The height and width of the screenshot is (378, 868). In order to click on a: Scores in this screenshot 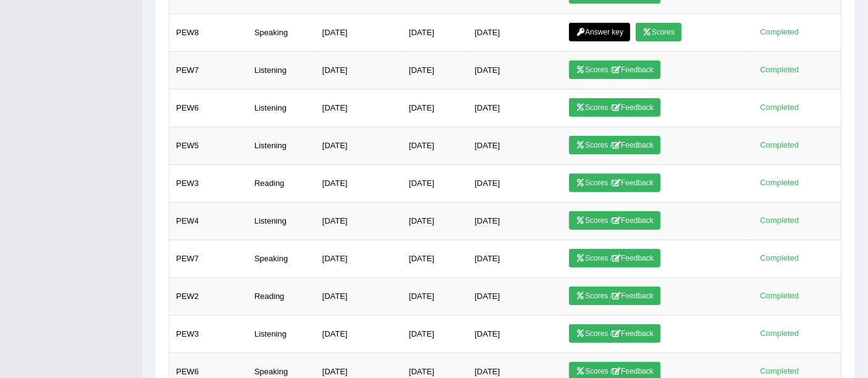, I will do `click(658, 32)`.